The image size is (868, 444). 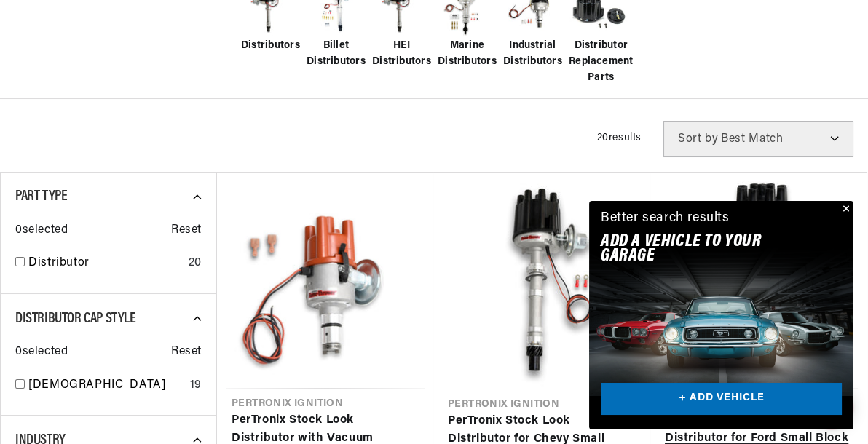 What do you see at coordinates (533, 54) in the screenshot?
I see `span: Industrial Distributors` at bounding box center [533, 54].